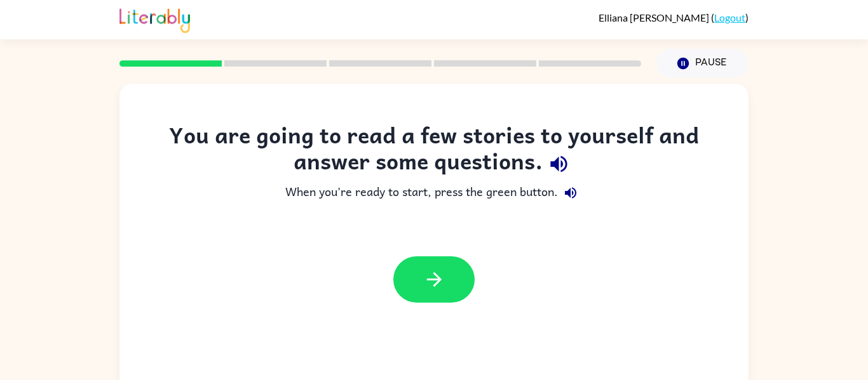 Image resolution: width=868 pixels, height=380 pixels. I want to click on button: Pause, so click(703, 64).